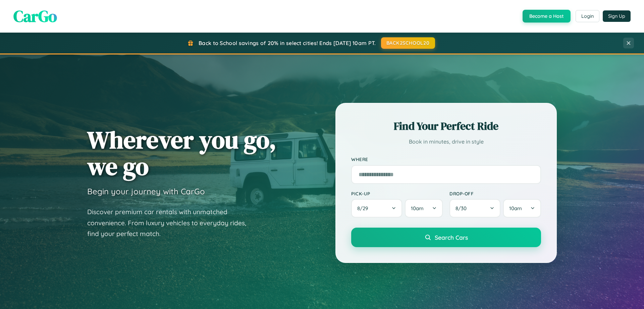  I want to click on button: Sign Up, so click(616, 16).